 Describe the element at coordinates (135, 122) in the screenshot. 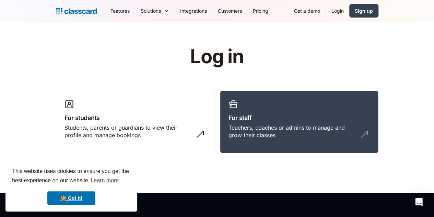

I see `a: For studentsStudents, parents or guardians to view their profile and manage bookings` at that location.